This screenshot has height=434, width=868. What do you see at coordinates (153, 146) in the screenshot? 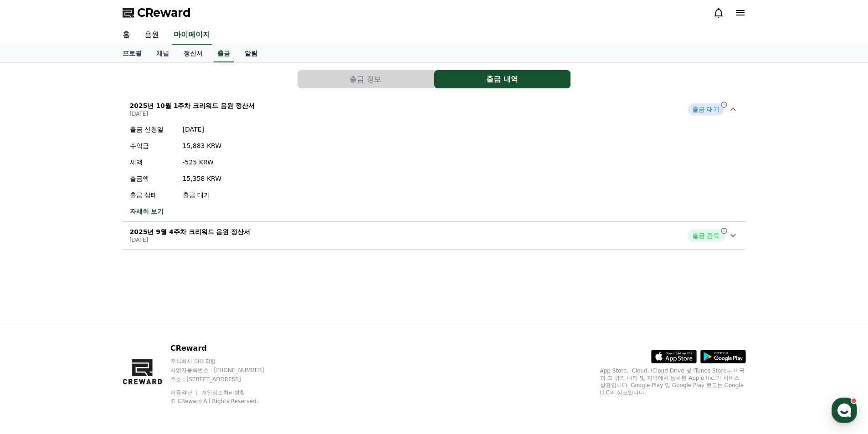
I see `p: 수익금` at bounding box center [153, 146].